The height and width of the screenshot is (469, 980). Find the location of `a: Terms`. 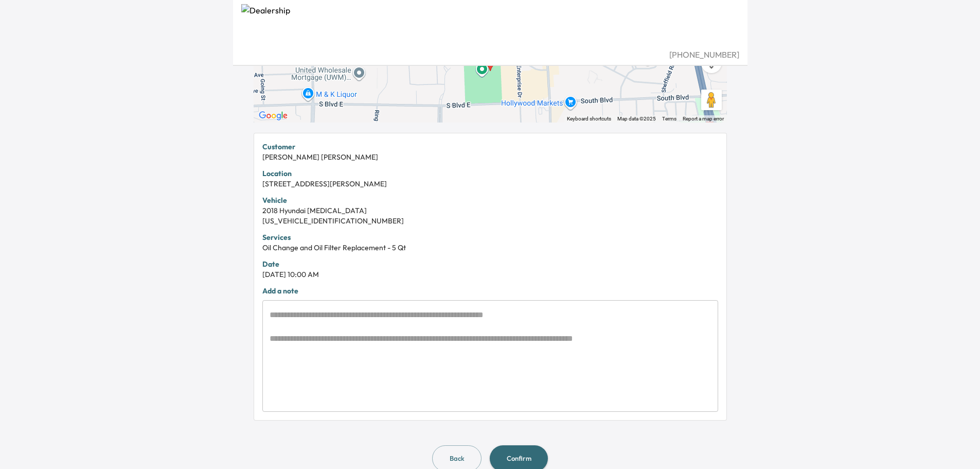

a: Terms is located at coordinates (669, 119).